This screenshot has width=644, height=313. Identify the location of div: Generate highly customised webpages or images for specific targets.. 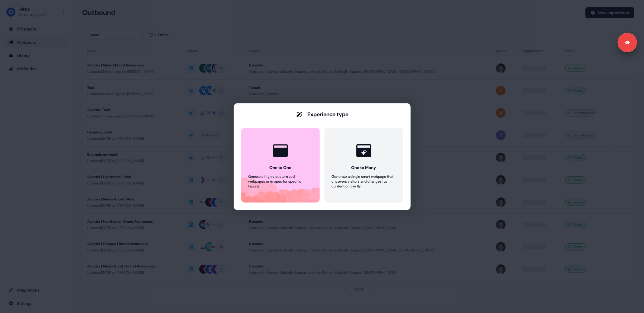
(281, 182).